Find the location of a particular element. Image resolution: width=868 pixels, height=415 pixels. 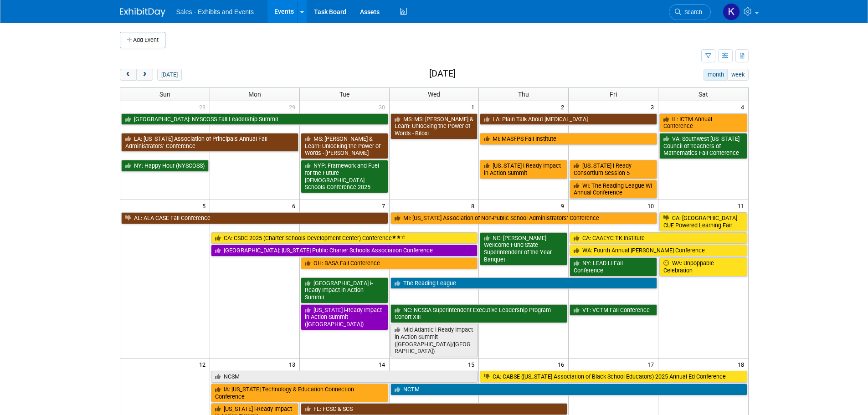

span: Tue is located at coordinates (345, 94).